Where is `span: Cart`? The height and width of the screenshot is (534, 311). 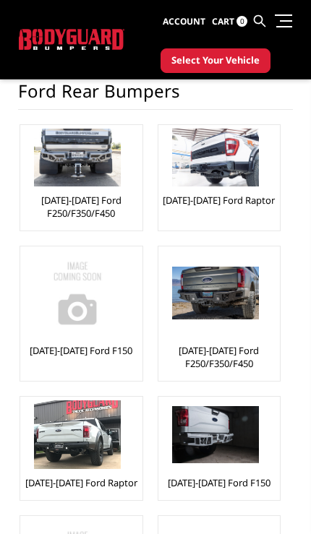 span: Cart is located at coordinates (223, 21).